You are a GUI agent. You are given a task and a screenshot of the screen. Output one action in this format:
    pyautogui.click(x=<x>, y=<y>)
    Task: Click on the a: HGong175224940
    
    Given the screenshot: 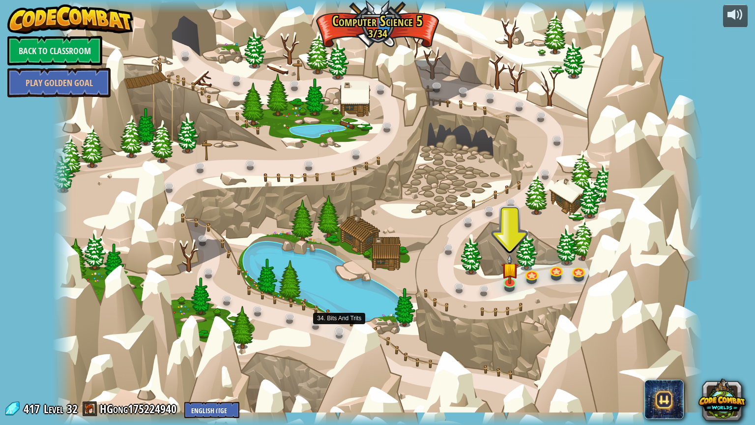 What is the action you would take?
    pyautogui.click(x=140, y=409)
    